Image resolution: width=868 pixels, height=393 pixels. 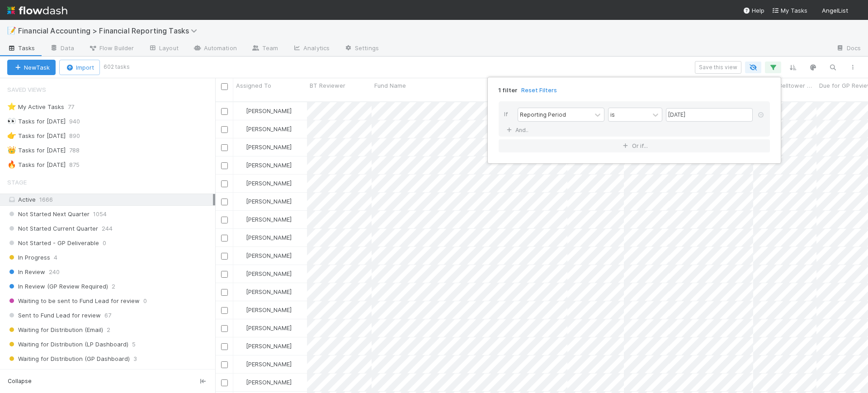 I want to click on div: If, so click(x=510, y=116).